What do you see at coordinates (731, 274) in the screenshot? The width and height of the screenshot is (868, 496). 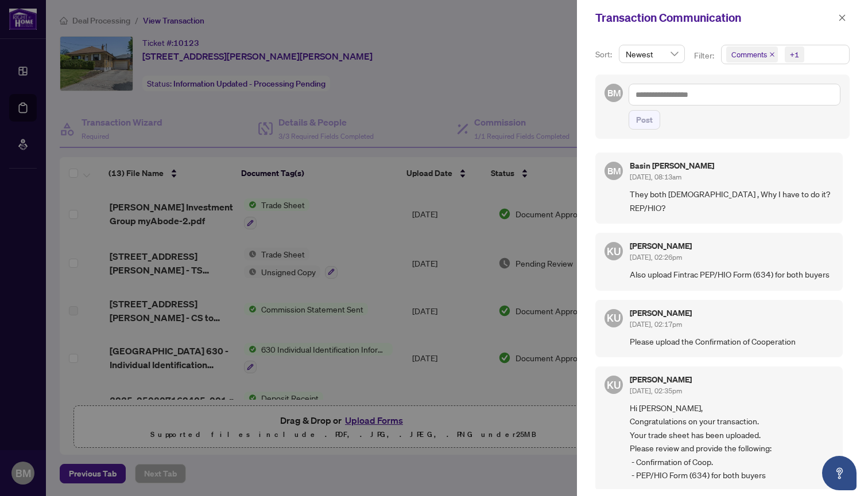 I see `span: Also upload Fintrac PEP/HIO Form (634) for both buyers` at bounding box center [731, 274].